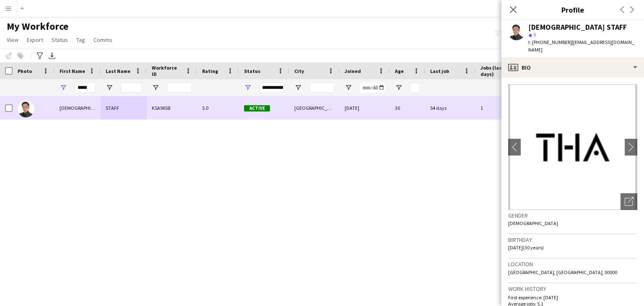 Image resolution: width=644 pixels, height=306 pixels. What do you see at coordinates (102, 40) in the screenshot?
I see `span: Comms` at bounding box center [102, 40].